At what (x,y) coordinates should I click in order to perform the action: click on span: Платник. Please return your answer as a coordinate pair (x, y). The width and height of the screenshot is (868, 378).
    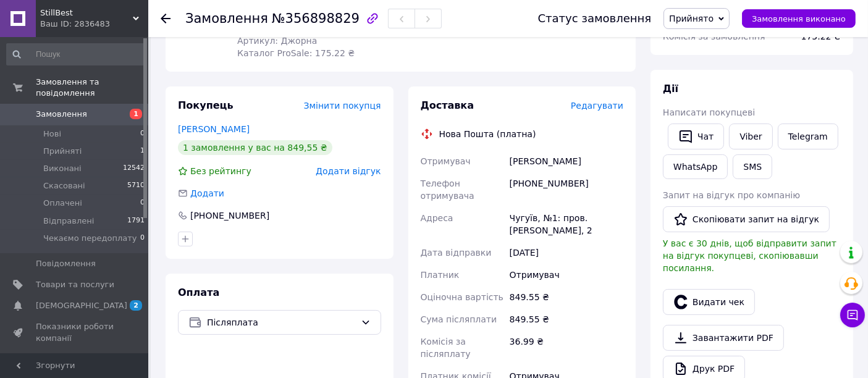
    Looking at the image, I should click on (440, 275).